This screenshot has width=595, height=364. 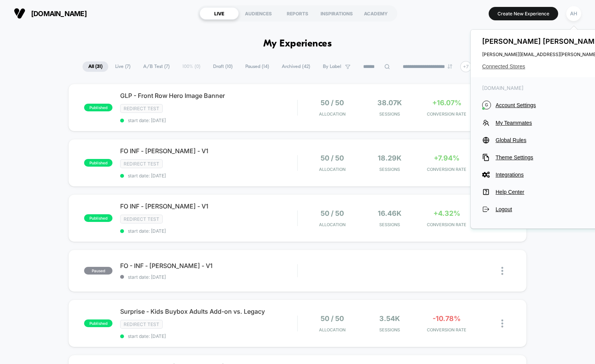 What do you see at coordinates (258, 13) in the screenshot?
I see `div: AUDIENCES` at bounding box center [258, 13].